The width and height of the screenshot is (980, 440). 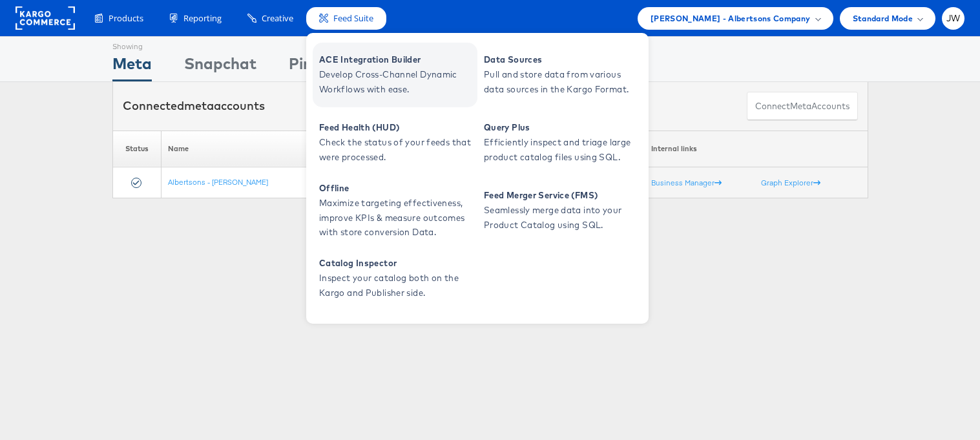 I want to click on a: Feed Merger Service (FMS) Seamlessly merge data into your Product Catalog using SQL., so click(x=560, y=211).